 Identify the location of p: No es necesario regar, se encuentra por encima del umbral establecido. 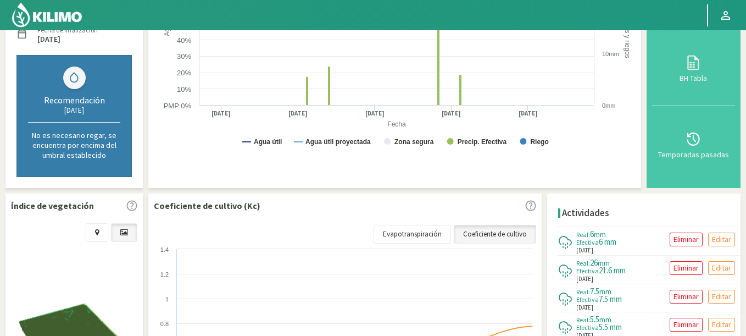
(74, 145).